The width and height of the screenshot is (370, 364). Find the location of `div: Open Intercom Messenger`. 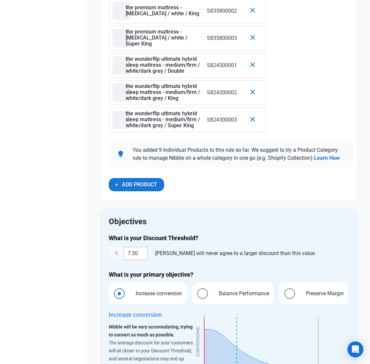

div: Open Intercom Messenger is located at coordinates (356, 349).